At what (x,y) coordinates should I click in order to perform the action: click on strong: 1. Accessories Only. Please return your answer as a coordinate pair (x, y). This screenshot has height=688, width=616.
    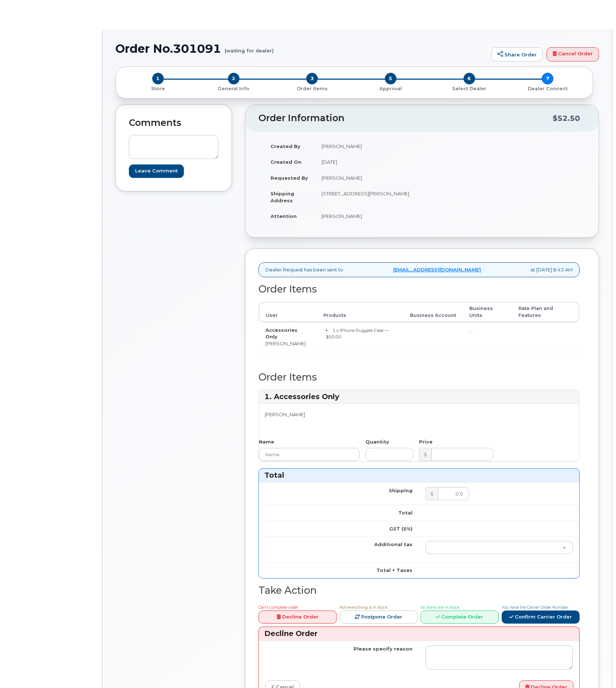
    Looking at the image, I should click on (302, 397).